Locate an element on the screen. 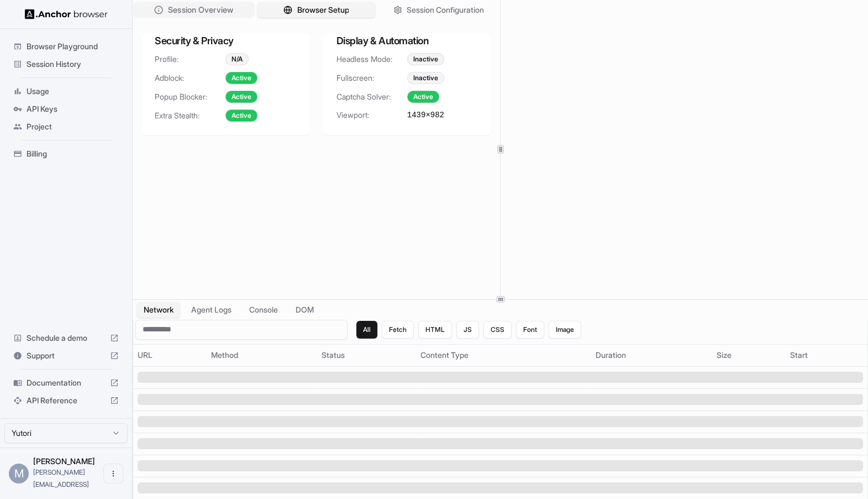  button: Image is located at coordinates (565, 329).